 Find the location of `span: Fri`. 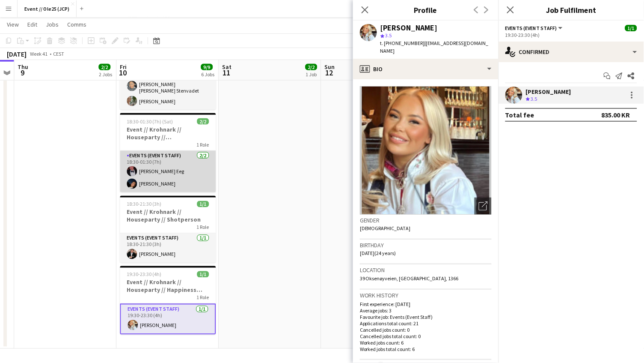

span: Fri is located at coordinates (123, 67).